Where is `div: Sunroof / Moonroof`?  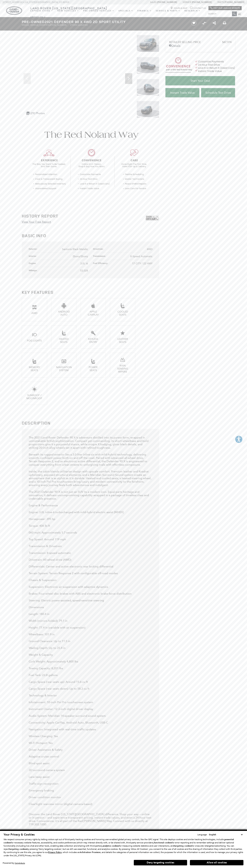 div: Sunroof / Moonroof is located at coordinates (34, 397).